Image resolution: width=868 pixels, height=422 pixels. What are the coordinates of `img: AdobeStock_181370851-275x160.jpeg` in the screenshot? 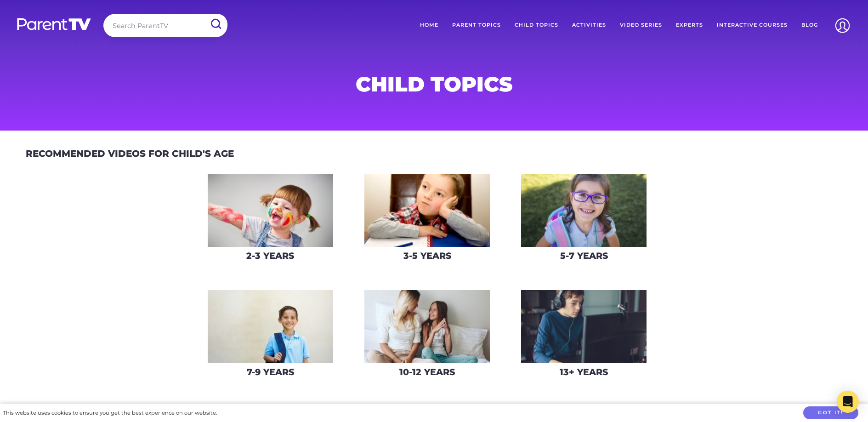 It's located at (584, 327).